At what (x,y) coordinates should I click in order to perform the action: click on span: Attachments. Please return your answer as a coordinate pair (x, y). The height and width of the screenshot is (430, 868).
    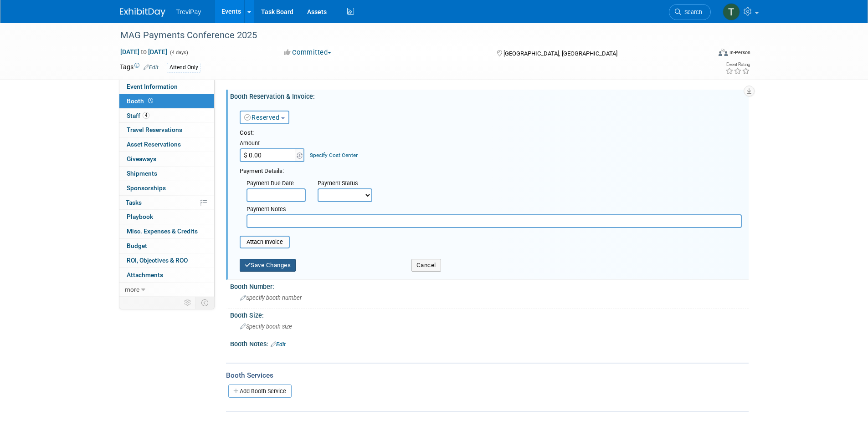
    Looking at the image, I should click on (145, 275).